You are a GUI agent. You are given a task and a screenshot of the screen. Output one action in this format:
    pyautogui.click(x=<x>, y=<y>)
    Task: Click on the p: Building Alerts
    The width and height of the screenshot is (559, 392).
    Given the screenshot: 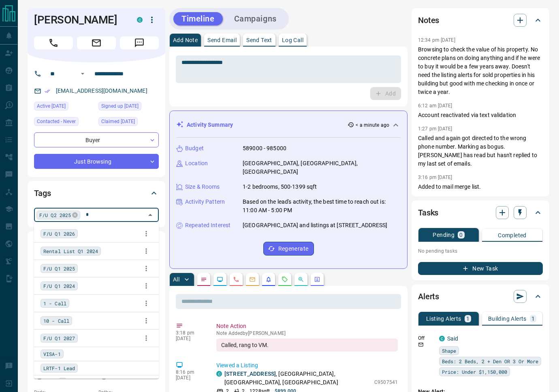 What is the action you would take?
    pyautogui.click(x=507, y=319)
    